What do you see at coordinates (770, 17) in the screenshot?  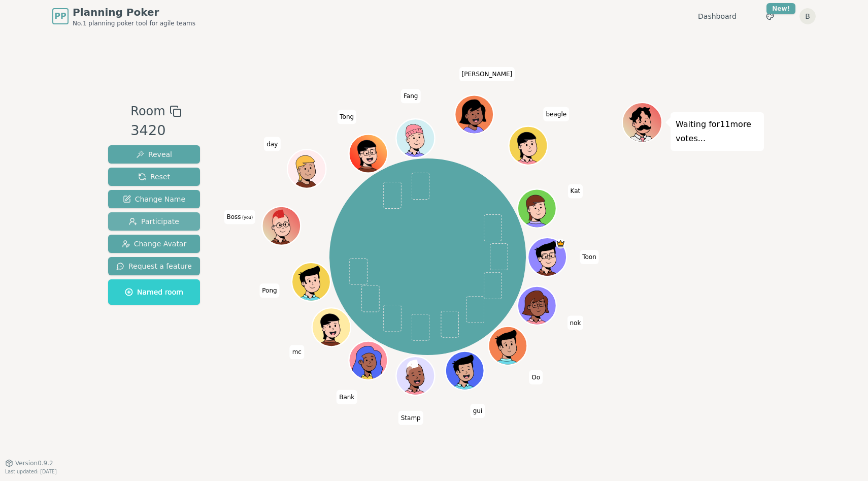 I see `button: New!` at bounding box center [770, 17].